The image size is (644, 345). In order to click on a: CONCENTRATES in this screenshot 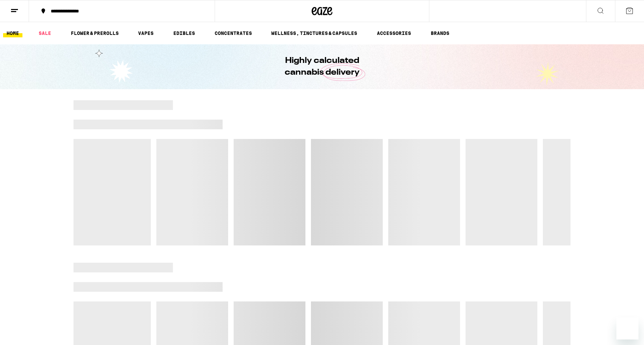, I will do `click(233, 33)`.